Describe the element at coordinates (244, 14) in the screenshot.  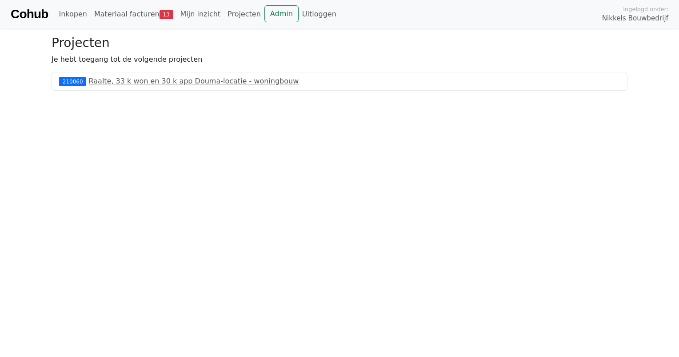
I see `a: Projecten` at that location.